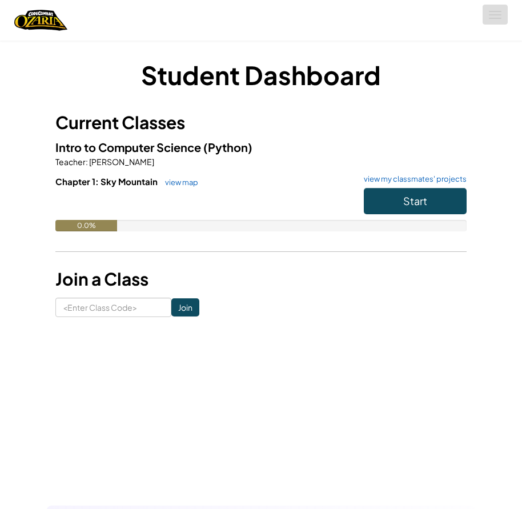 The width and height of the screenshot is (522, 509). I want to click on span: Intro to Computer Science, so click(129, 147).